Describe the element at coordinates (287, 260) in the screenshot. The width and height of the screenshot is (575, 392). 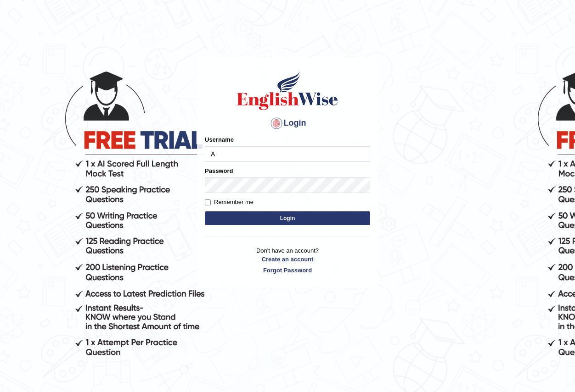
I see `p: Don't have an account?` at that location.